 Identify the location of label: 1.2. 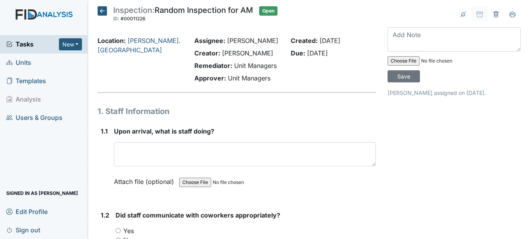
(105, 215).